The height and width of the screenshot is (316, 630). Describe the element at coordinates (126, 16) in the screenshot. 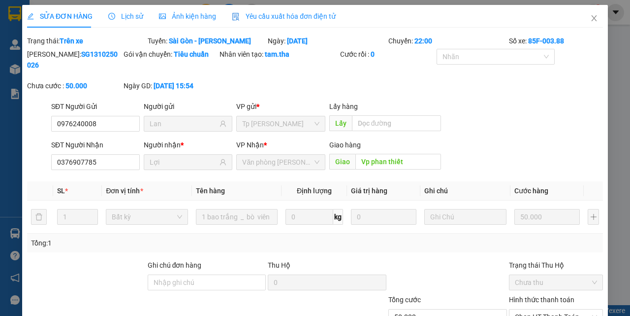

I see `span: Lịch sử` at that location.